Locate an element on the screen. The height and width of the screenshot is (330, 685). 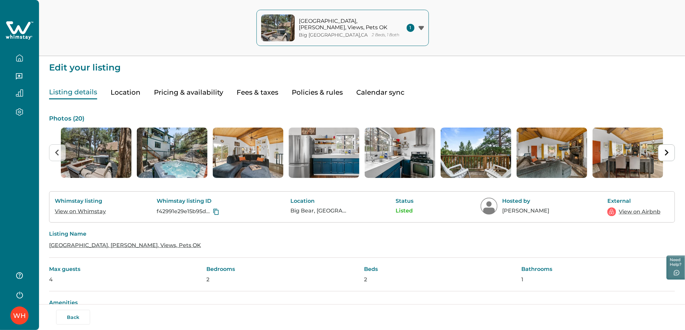
p: Max guests is located at coordinates (126, 269).